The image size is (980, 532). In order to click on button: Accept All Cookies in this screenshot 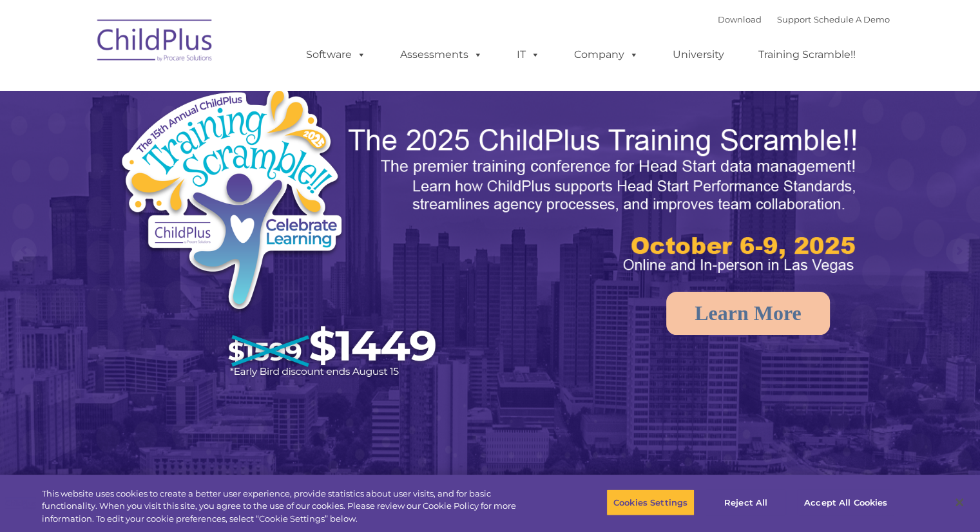, I will do `click(845, 502)`.